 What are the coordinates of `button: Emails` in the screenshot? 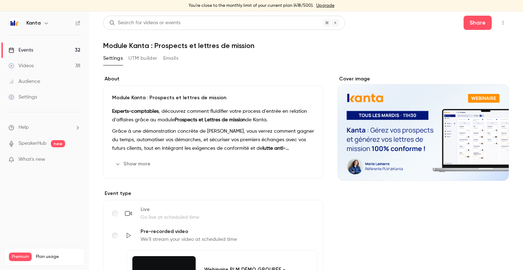 It's located at (171, 58).